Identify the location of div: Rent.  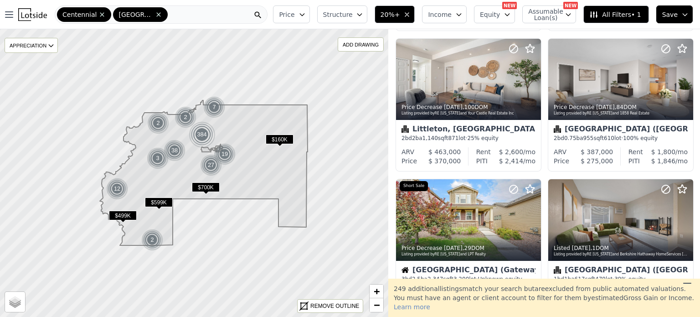
(636, 152).